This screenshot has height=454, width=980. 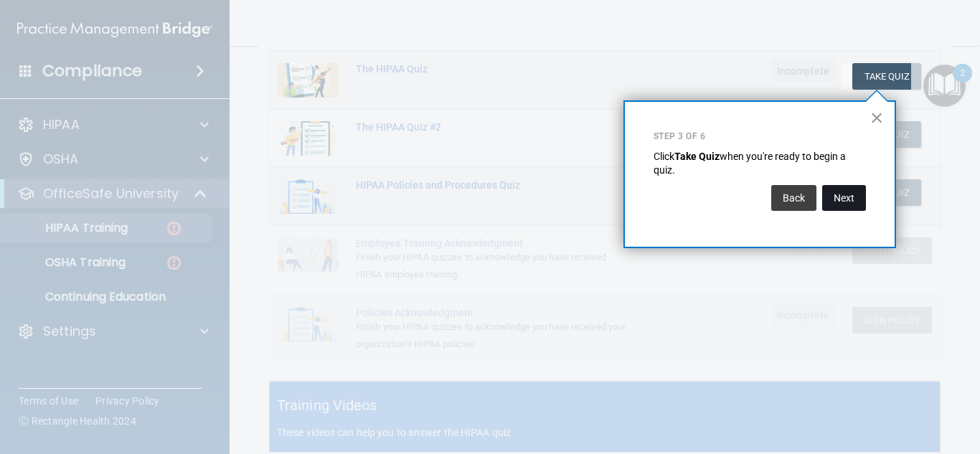 What do you see at coordinates (664, 156) in the screenshot?
I see `span: Click` at bounding box center [664, 156].